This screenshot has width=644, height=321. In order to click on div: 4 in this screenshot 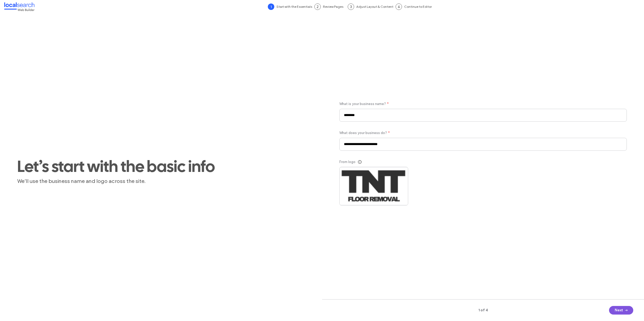, I will do `click(399, 7)`.